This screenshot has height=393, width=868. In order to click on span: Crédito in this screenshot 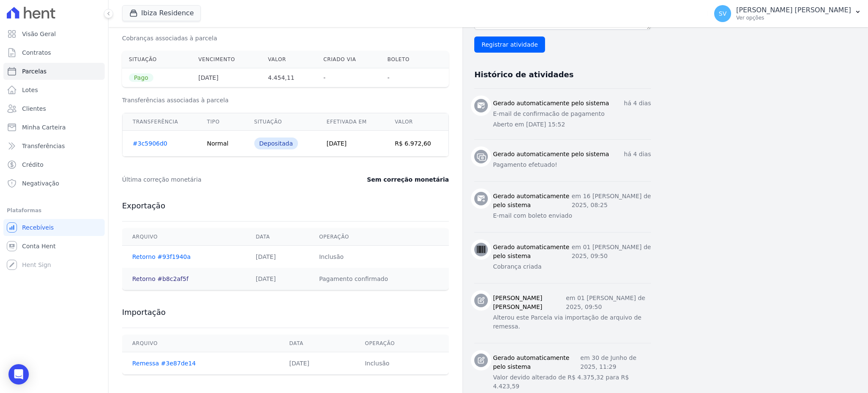, I will do `click(33, 164)`.